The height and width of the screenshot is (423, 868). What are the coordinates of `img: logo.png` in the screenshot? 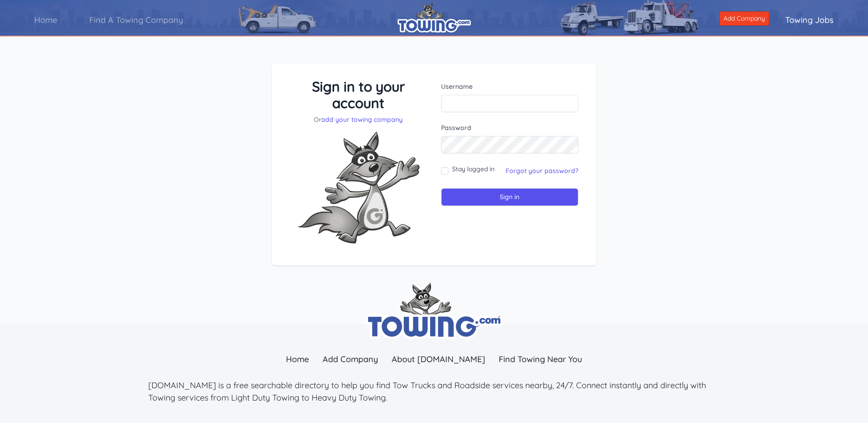 It's located at (434, 17).